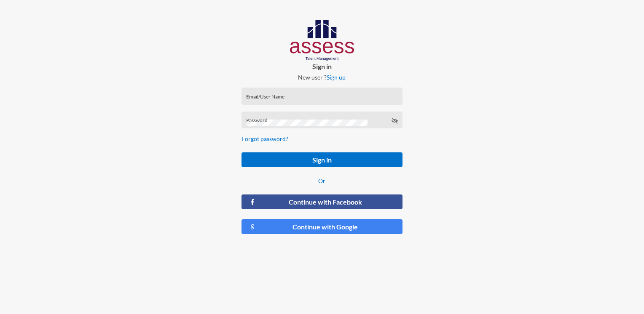  Describe the element at coordinates (336, 77) in the screenshot. I see `a: Sign up` at that location.